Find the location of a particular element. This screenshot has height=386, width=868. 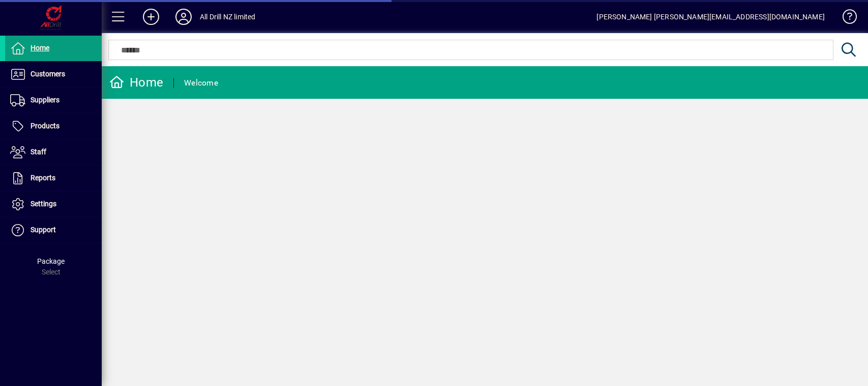

a: Reports is located at coordinates (53, 178).